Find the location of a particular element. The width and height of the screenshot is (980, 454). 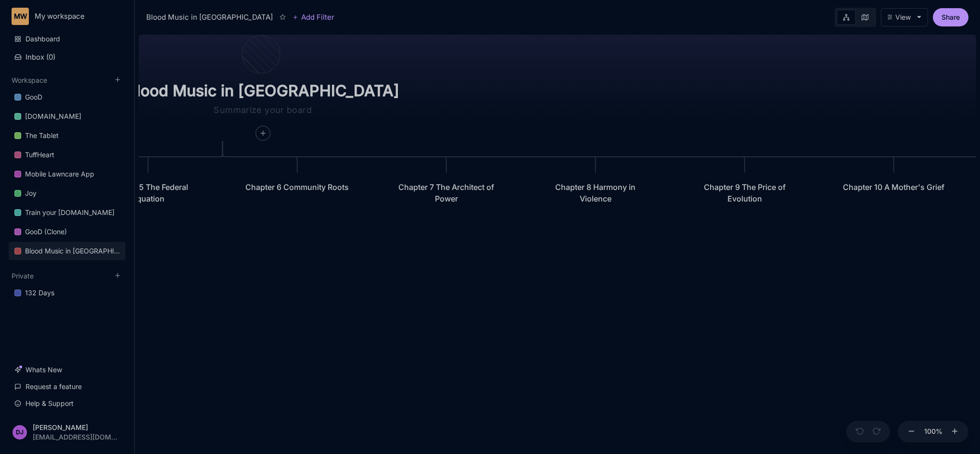

div: Chapter 8 Harmony in Violence is located at coordinates (595, 193).